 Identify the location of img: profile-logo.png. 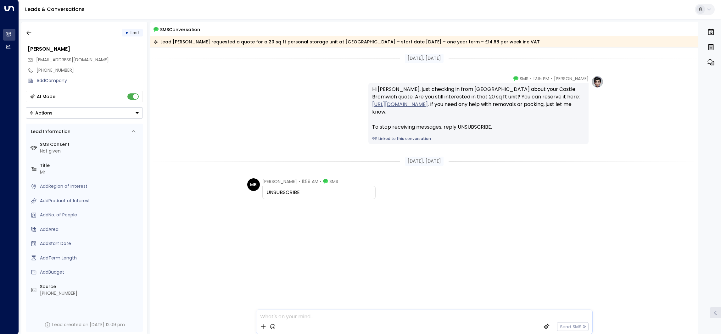
(597, 82).